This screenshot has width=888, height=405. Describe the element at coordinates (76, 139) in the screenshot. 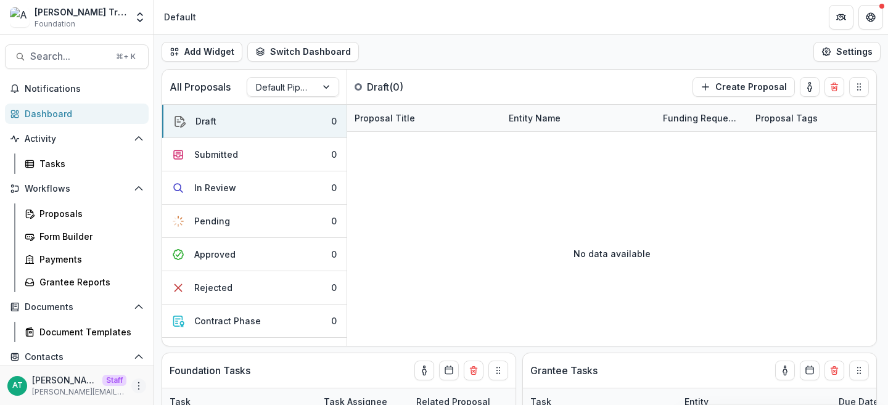

I see `span: Activity` at that location.